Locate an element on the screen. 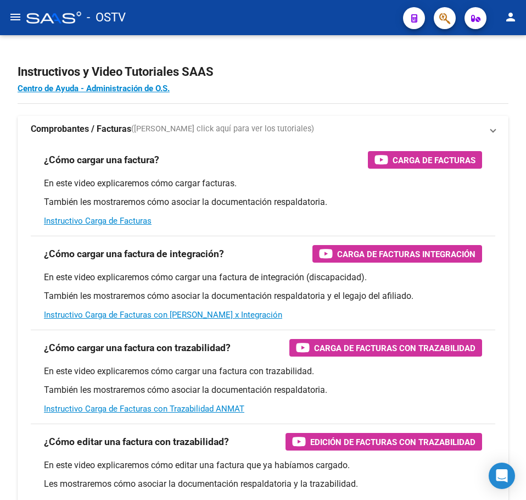 This screenshot has width=526, height=500. h3: ¿Cómo editar una factura con trazabilidad? is located at coordinates (136, 442).